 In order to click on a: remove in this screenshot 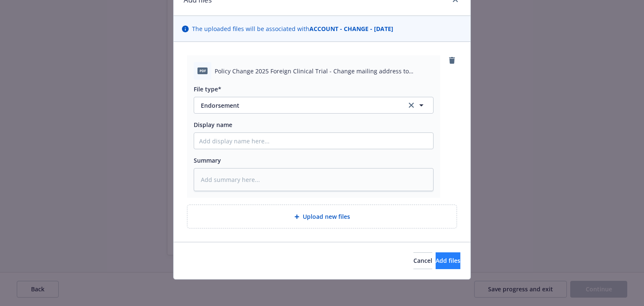, I will do `click(452, 60)`.